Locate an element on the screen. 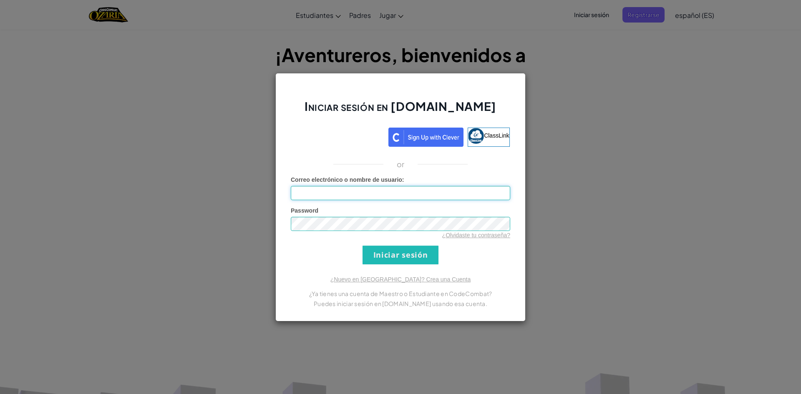  p: or is located at coordinates (401, 164).